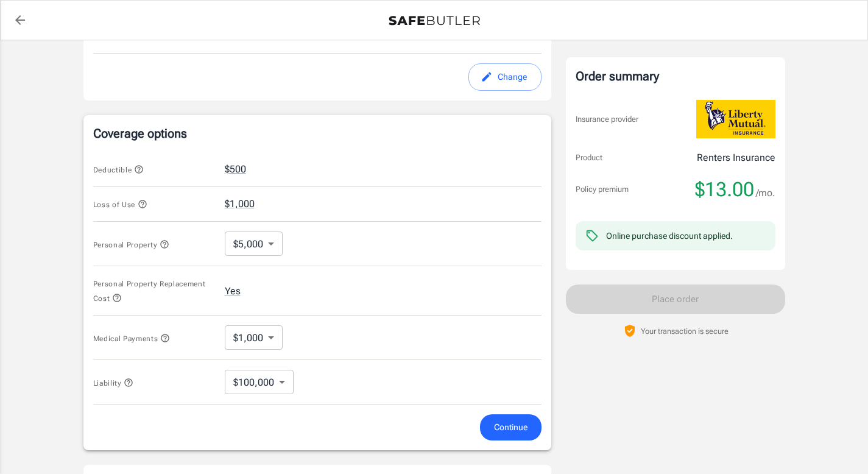 The height and width of the screenshot is (474, 868). I want to click on button: edit, so click(505, 77).